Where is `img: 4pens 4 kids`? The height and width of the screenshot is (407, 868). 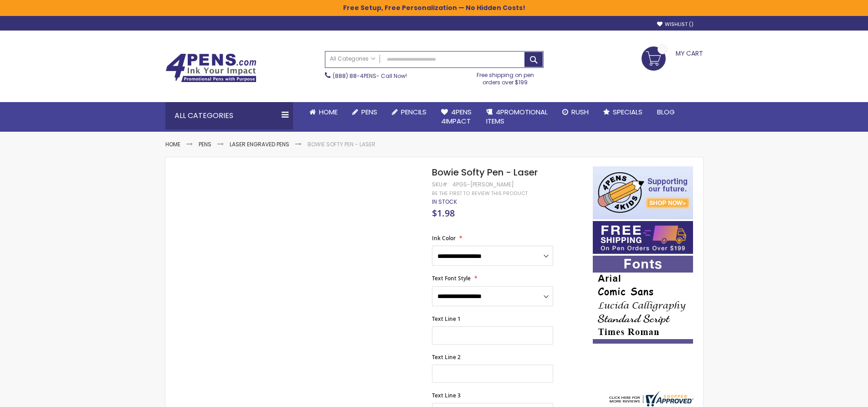 img: 4pens 4 kids is located at coordinates (643, 193).